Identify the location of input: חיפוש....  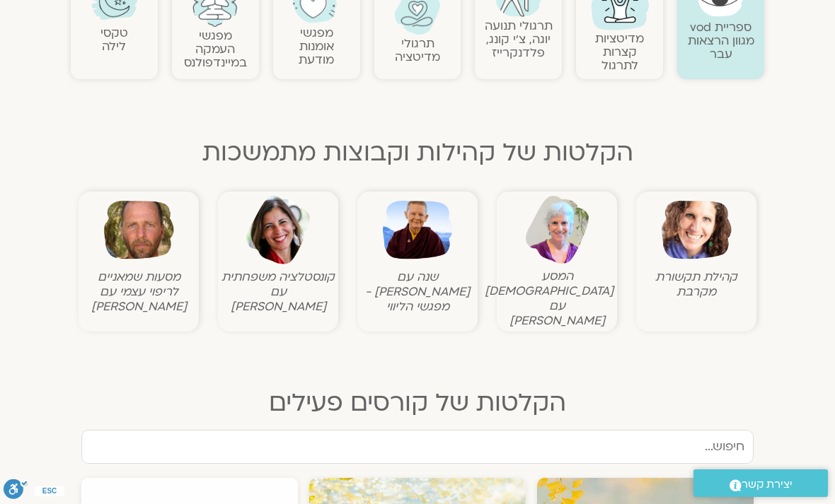
(417, 448).